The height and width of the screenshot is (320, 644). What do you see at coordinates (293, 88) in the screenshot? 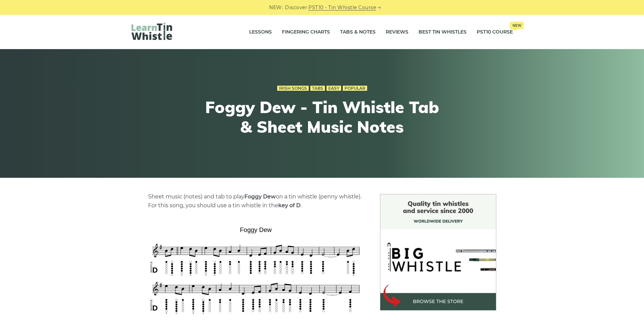
I see `a: Irish Songs` at bounding box center [293, 88].